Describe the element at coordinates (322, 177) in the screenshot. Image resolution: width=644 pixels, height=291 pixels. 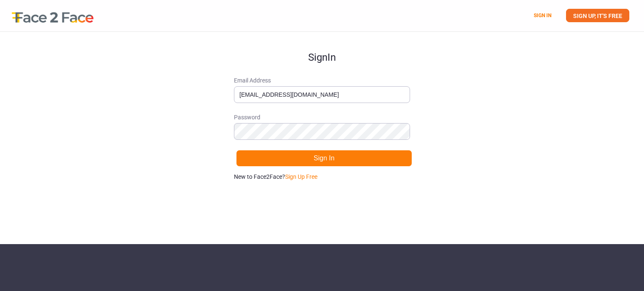
I see `p: New to Face2Face?` at that location.